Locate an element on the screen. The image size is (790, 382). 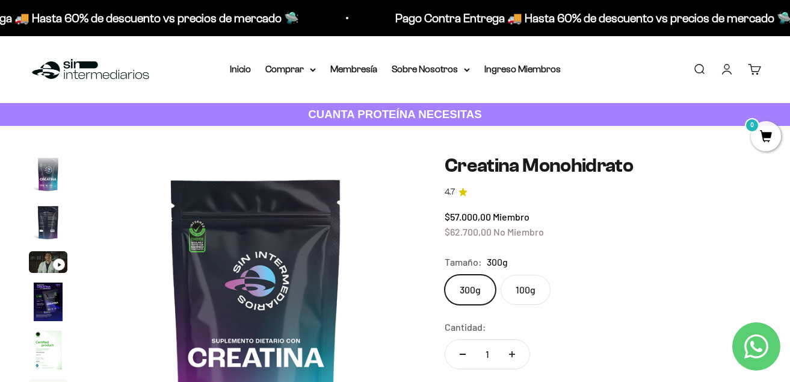
label: Cantidad: is located at coordinates (465, 327).